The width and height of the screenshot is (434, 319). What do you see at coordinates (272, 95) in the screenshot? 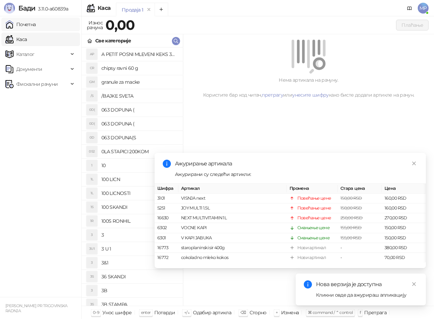
I see `a: претрагу` at bounding box center [272, 95].